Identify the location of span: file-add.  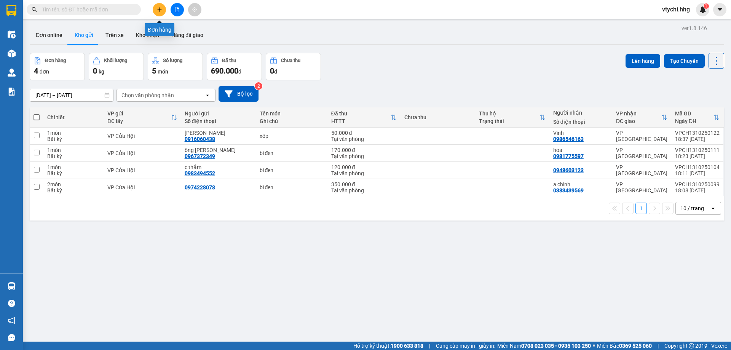
(177, 10).